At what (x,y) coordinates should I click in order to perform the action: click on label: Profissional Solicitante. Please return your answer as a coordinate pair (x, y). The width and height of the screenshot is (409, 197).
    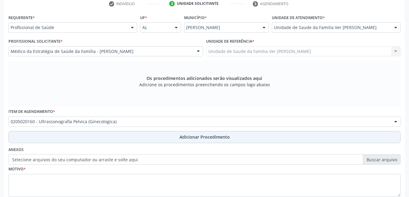
    Looking at the image, I should click on (35, 41).